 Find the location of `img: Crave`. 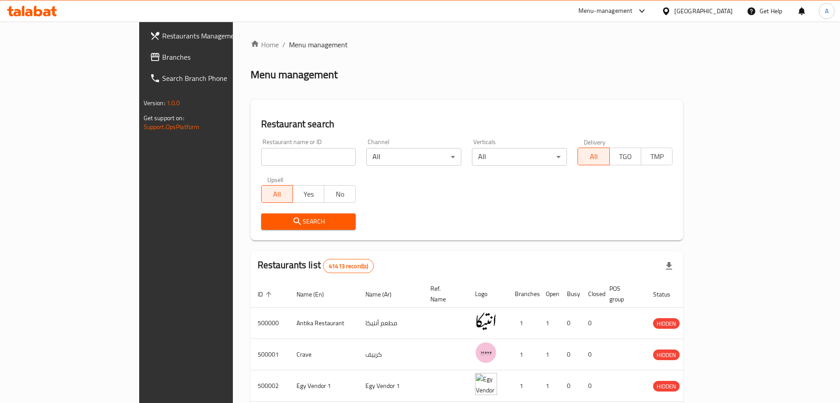

img: Crave is located at coordinates (486, 352).